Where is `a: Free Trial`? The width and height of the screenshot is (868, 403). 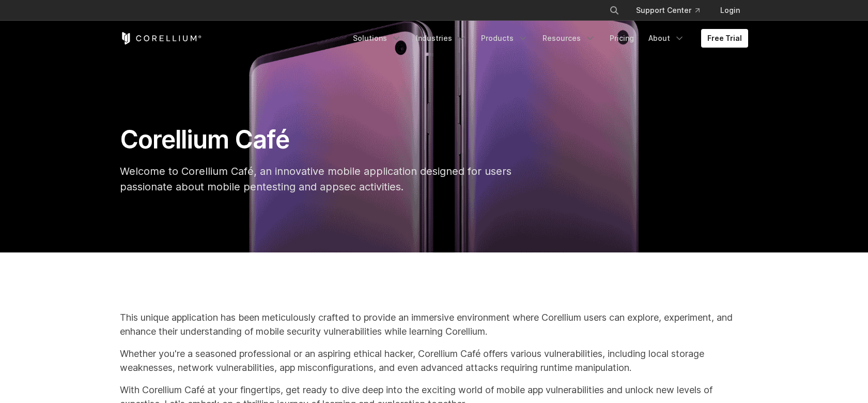 a: Free Trial is located at coordinates (725, 38).